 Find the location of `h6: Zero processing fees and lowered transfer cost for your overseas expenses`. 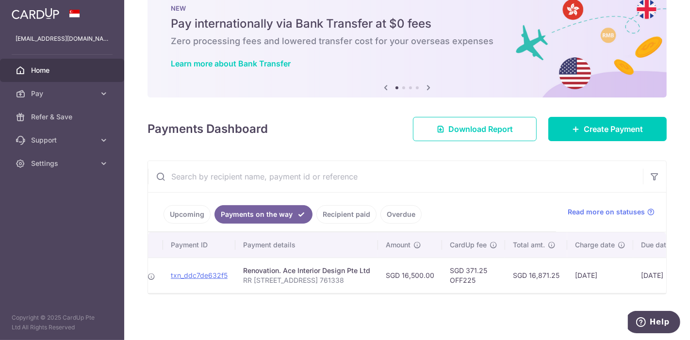

h6: Zero processing fees and lowered transfer cost for your overseas expenses is located at coordinates (407, 41).